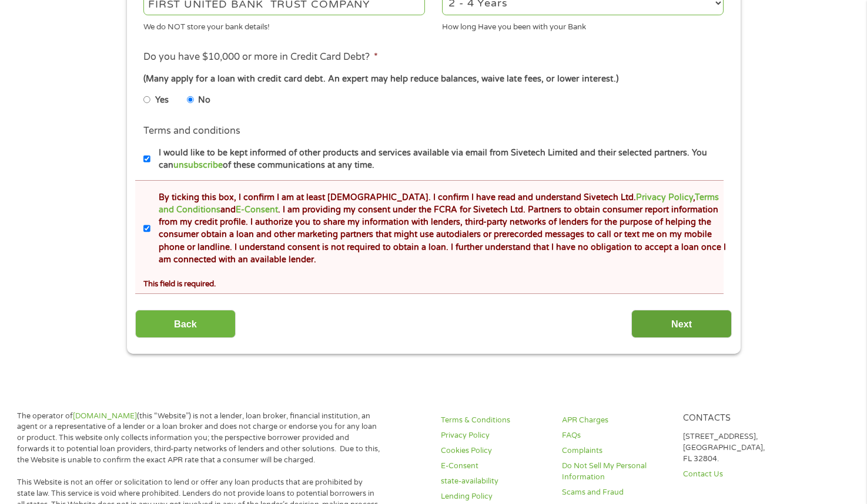  Describe the element at coordinates (260, 56) in the screenshot. I see `label: Do you have $10,000 or more in Credit Card Debt?` at that location.